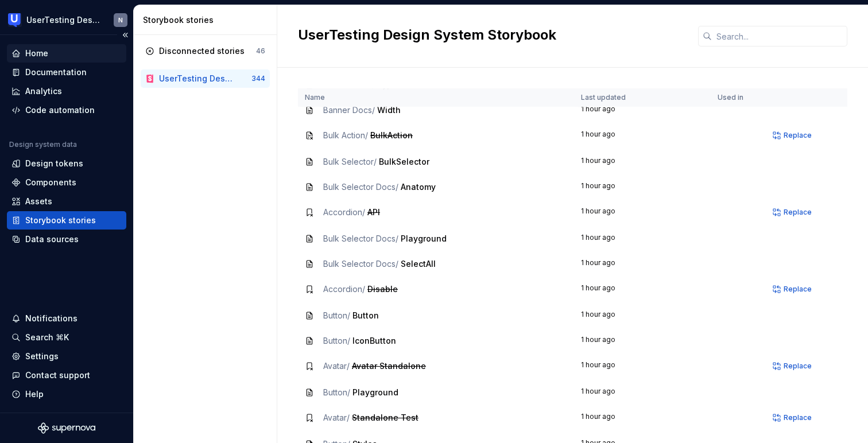 The height and width of the screenshot is (443, 868). I want to click on div: Home, so click(36, 53).